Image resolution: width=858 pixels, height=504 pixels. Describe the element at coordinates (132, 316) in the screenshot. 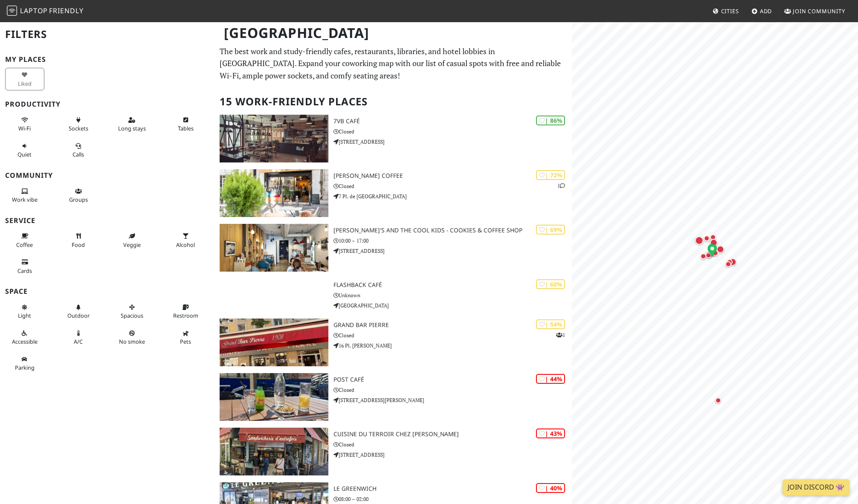

I see `span: Spacious` at that location.